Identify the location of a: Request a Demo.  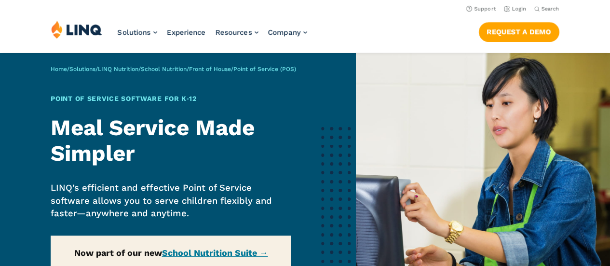
(519, 32).